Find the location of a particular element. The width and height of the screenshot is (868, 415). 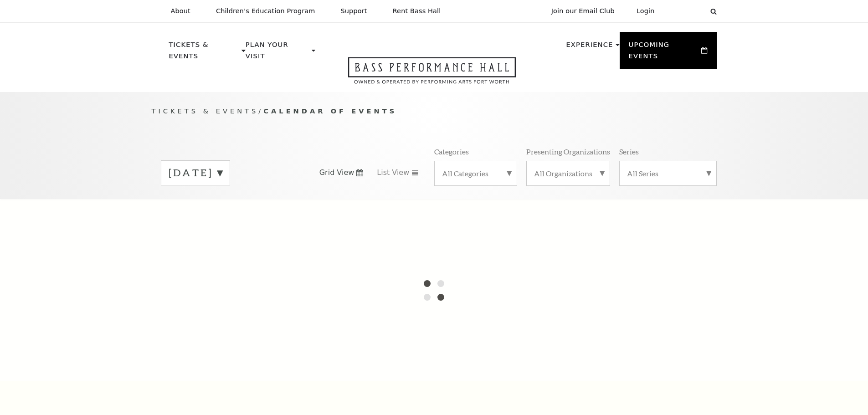

p: Categories is located at coordinates (452, 151).